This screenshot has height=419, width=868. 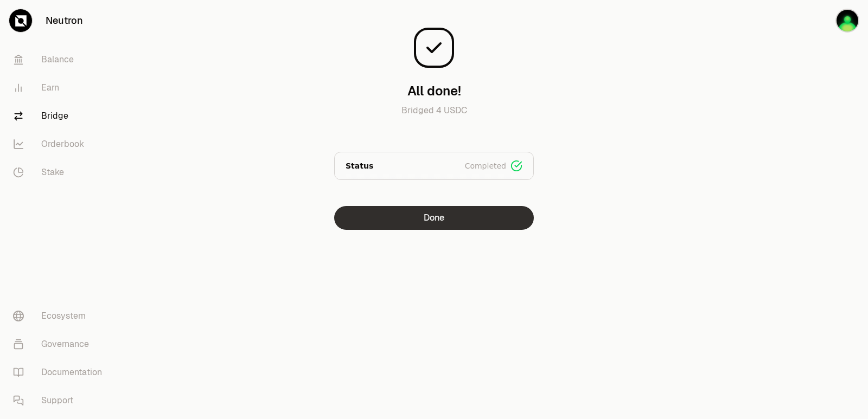 I want to click on a: Balance, so click(x=61, y=60).